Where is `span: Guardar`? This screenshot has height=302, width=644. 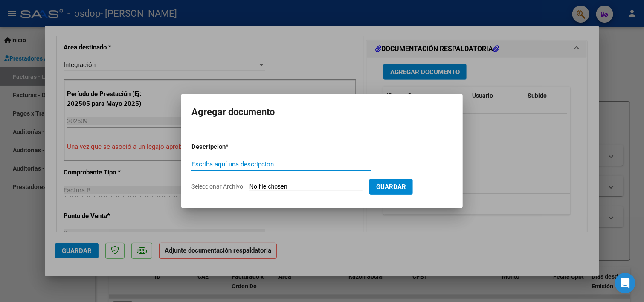 span: Guardar is located at coordinates (391, 187).